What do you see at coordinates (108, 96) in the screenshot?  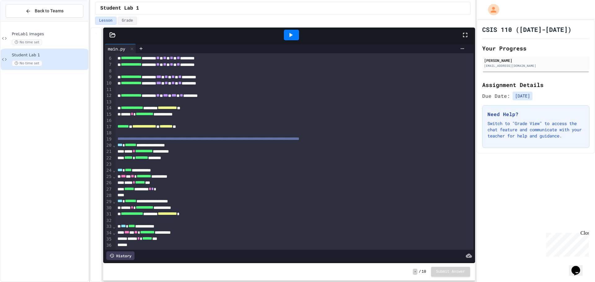 I see `div: 12` at bounding box center [108, 96].